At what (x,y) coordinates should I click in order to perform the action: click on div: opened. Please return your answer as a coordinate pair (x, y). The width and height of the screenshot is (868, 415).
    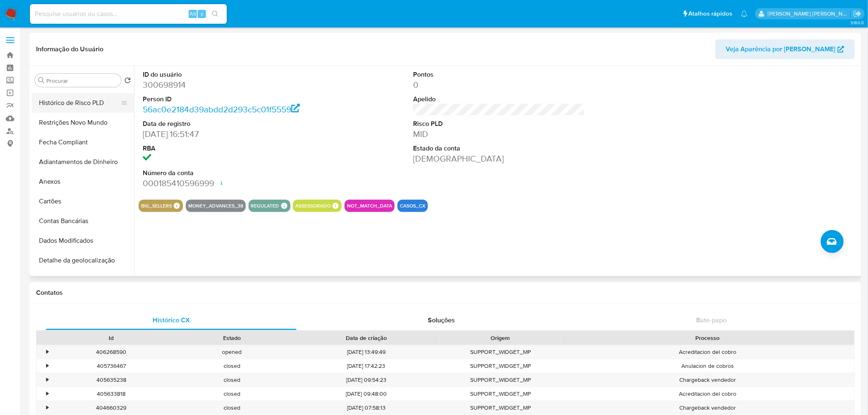
    Looking at the image, I should click on (231, 352).